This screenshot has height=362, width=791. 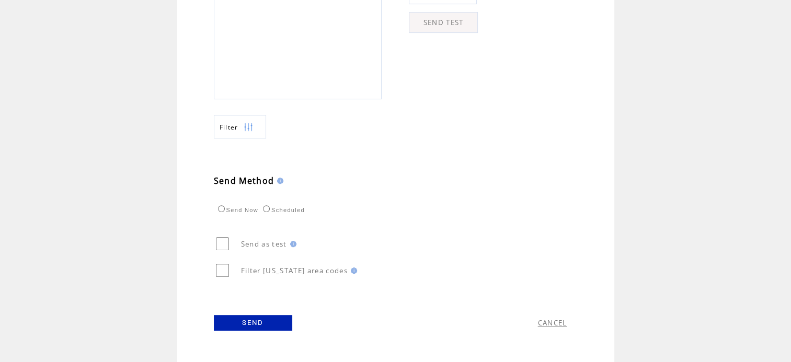 What do you see at coordinates (221, 209) in the screenshot?
I see `input: Send Now` at bounding box center [221, 209].